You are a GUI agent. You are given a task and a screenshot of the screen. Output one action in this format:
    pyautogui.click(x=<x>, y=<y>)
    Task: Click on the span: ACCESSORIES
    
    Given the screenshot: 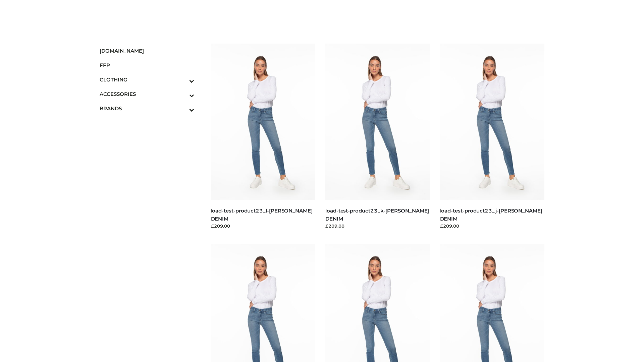 What is the action you would take?
    pyautogui.click(x=147, y=94)
    